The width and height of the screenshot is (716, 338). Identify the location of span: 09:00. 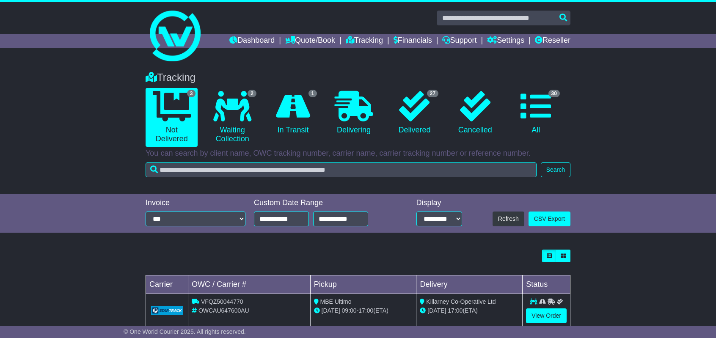
(349, 311).